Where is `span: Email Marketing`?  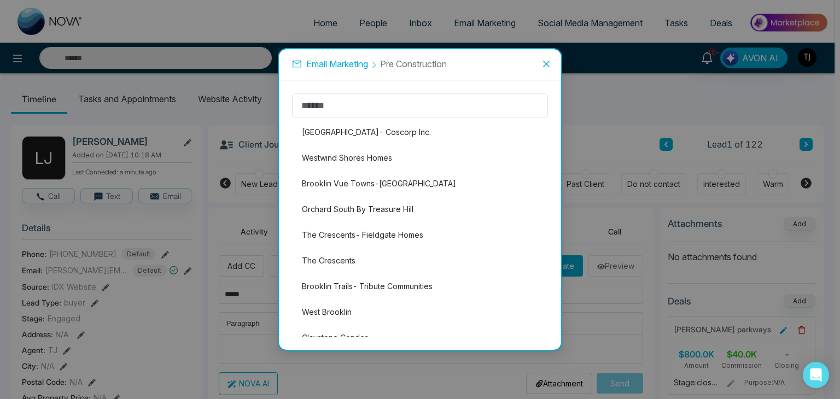
span: Email Marketing is located at coordinates (337, 64).